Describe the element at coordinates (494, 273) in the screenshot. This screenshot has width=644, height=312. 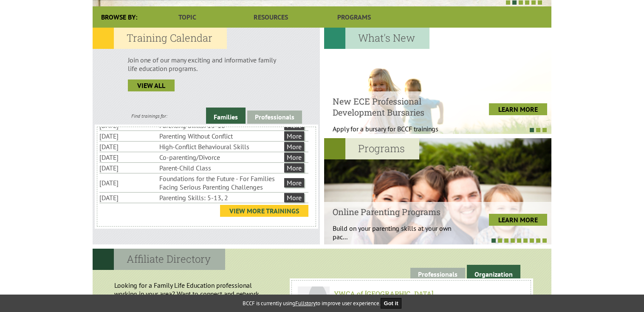
I see `a: Organization` at that location.